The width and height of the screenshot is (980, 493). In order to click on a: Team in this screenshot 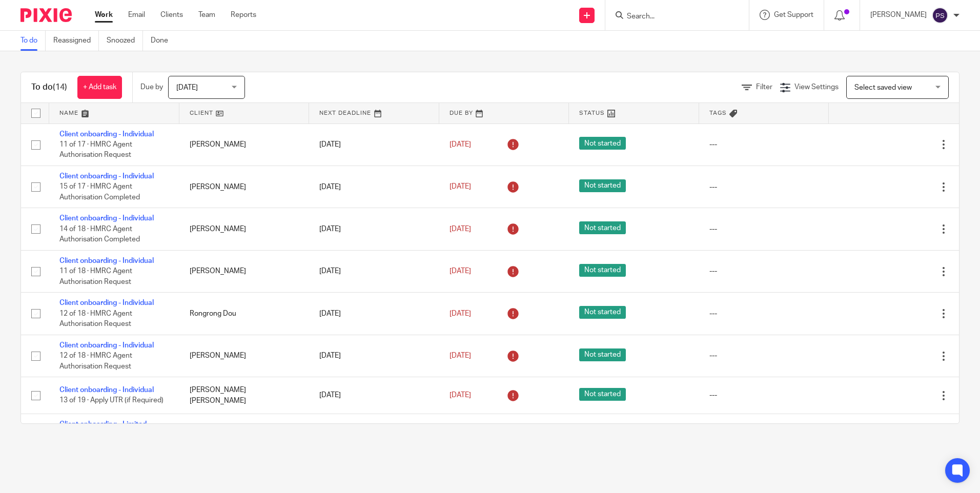, I will do `click(206, 14)`.